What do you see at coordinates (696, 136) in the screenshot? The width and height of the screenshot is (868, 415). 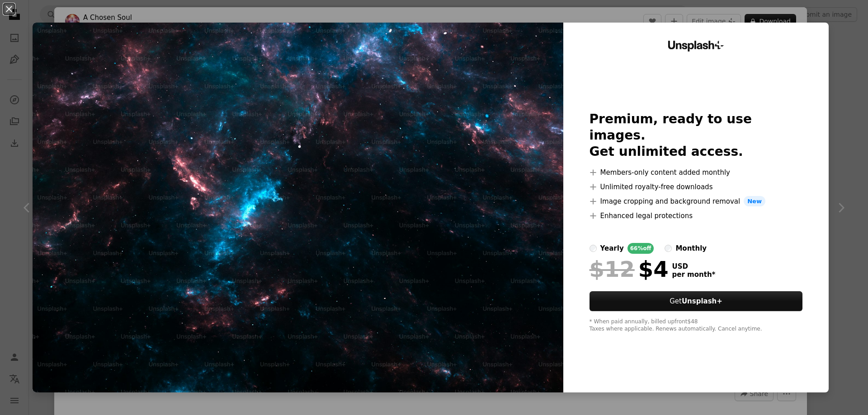 I see `h2: Premium, ready to use images. Get unlimited access.` at bounding box center [696, 136].